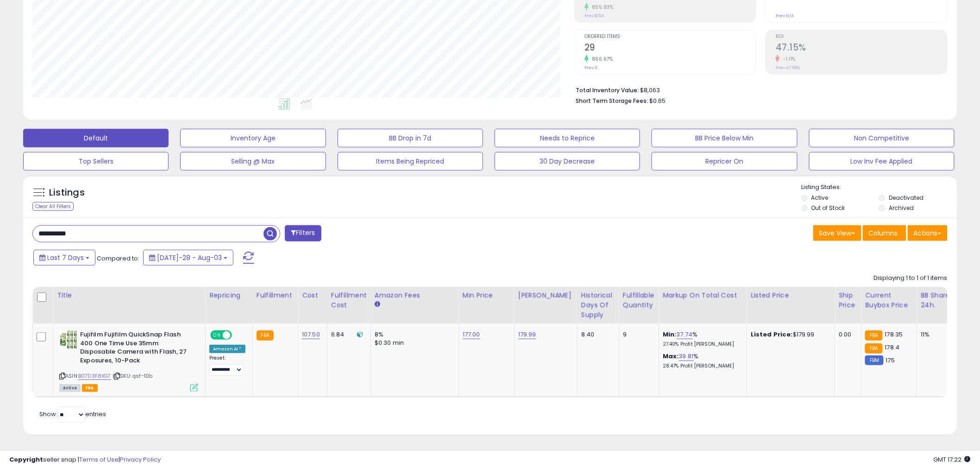 Image resolution: width=980 pixels, height=469 pixels. I want to click on div: 8%, so click(413, 335).